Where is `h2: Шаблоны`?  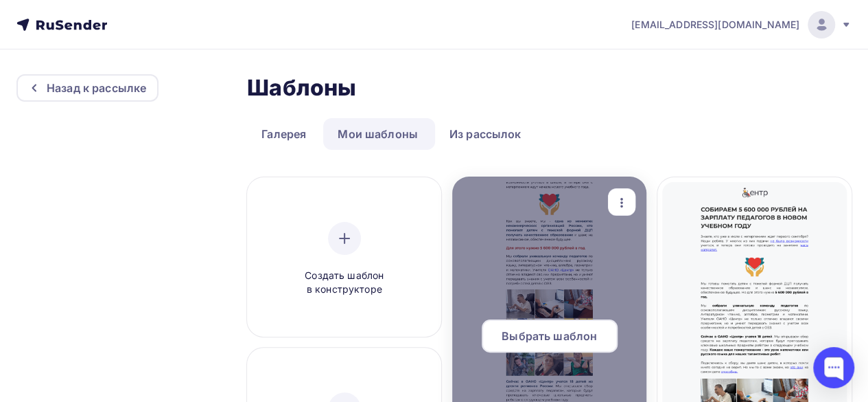
h2: Шаблоны is located at coordinates (301, 88).